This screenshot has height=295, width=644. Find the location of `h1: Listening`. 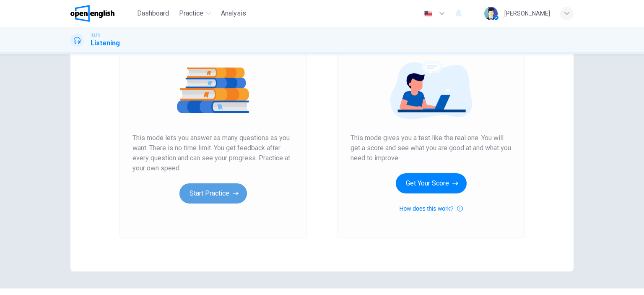

h1: Listening is located at coordinates (105, 43).